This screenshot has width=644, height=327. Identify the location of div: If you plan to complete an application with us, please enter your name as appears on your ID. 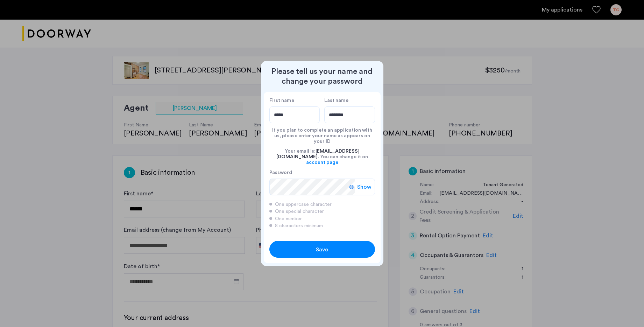
(323, 134).